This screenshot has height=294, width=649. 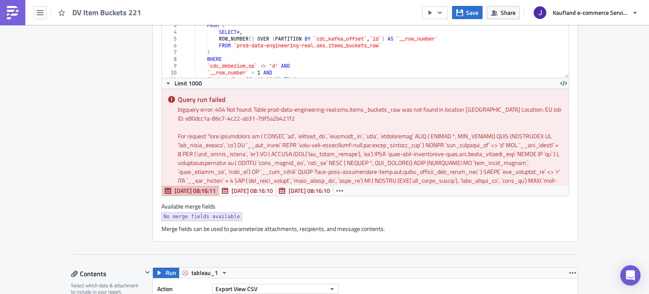 I want to click on p: For details please go to ., so click(x=203, y=16).